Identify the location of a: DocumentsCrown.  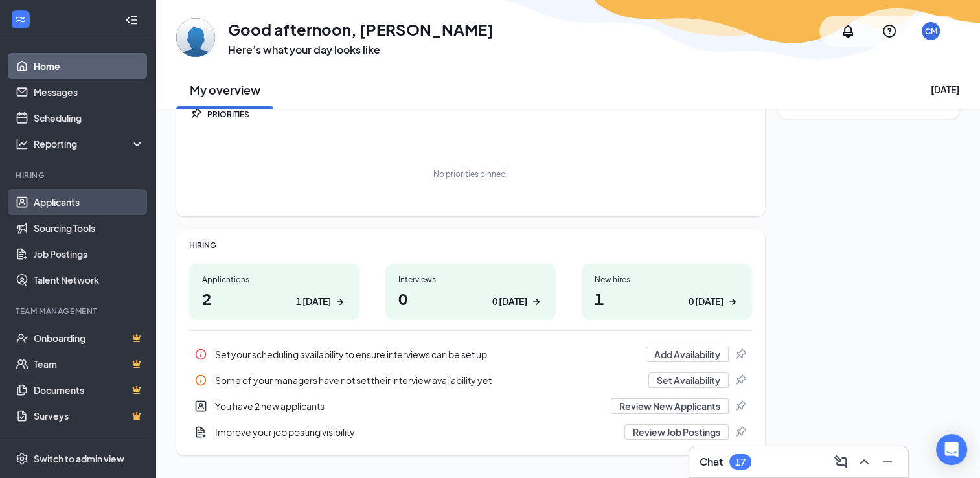
(88, 390).